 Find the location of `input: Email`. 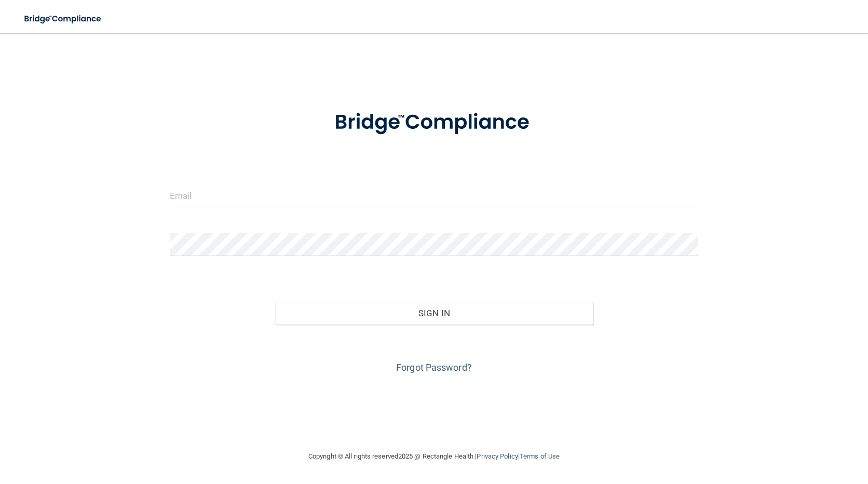

input: Email is located at coordinates (434, 195).